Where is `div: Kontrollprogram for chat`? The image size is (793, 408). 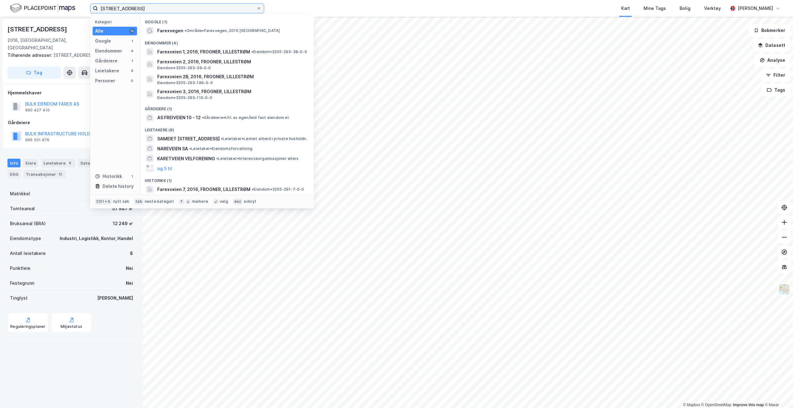 div: Kontrollprogram for chat is located at coordinates (777, 393).